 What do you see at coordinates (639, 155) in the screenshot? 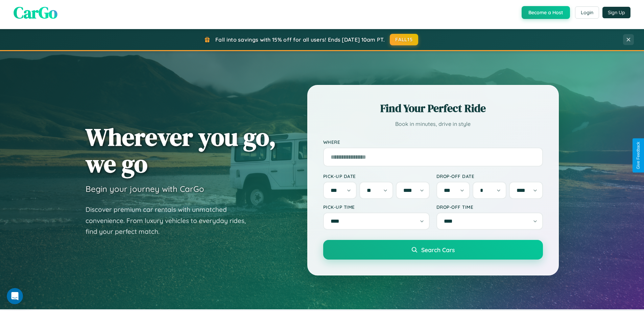
I see `div: Give Feedback` at bounding box center [639, 155].